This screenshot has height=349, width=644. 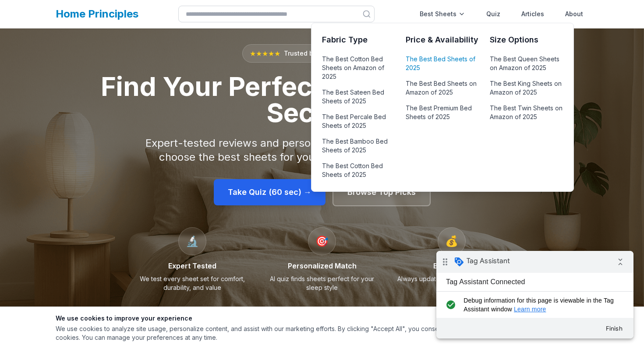 I want to click on a: The Best Sateen Bed Sheets of 2025, so click(x=358, y=97).